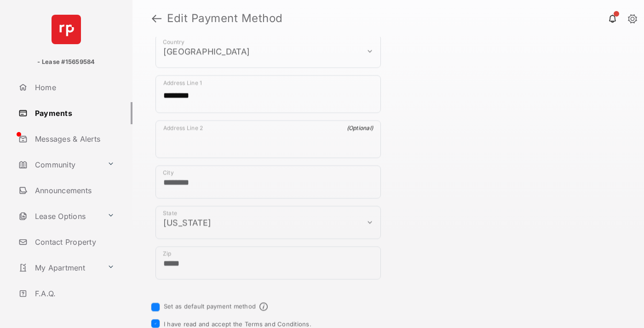  I want to click on a: F.A.Q., so click(74, 294).